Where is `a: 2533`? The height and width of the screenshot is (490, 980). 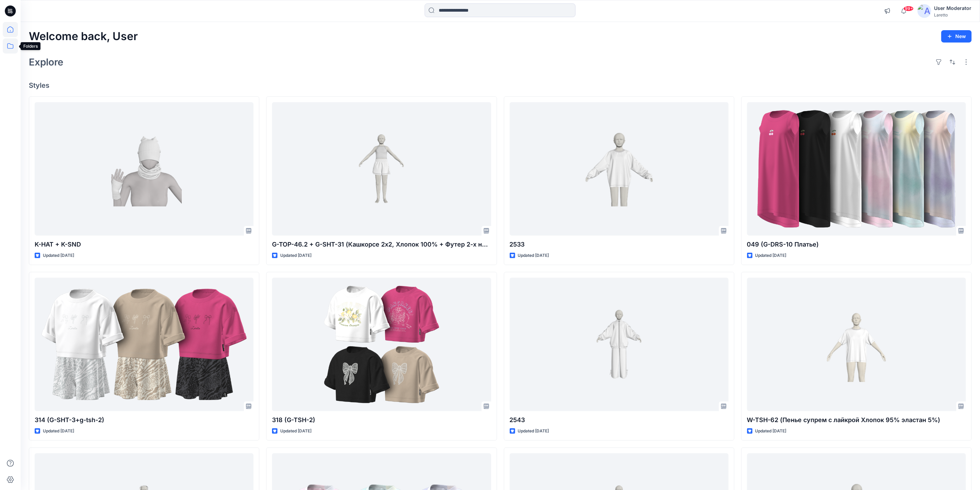
a: 2533 is located at coordinates (619, 169).